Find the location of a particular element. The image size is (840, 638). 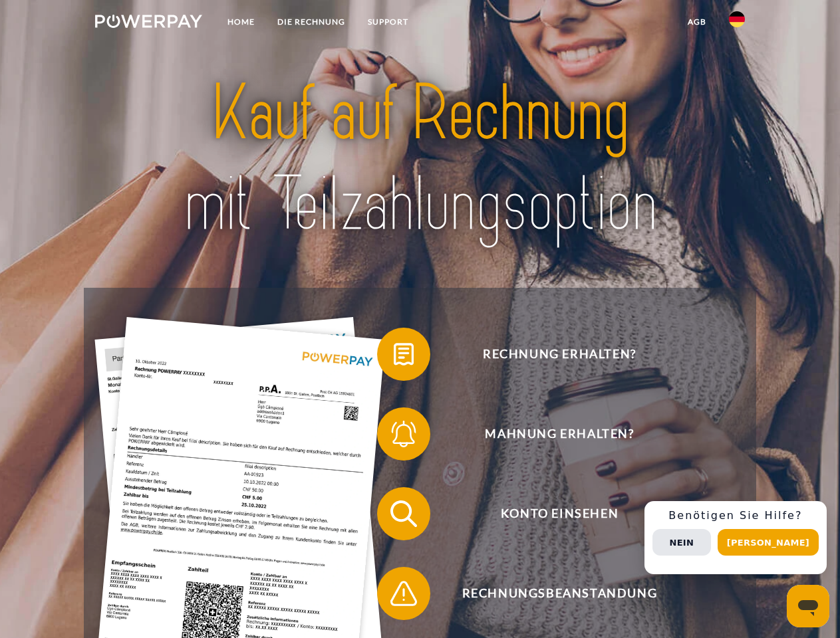

span: Rechnung erhalten? is located at coordinates (559, 355).